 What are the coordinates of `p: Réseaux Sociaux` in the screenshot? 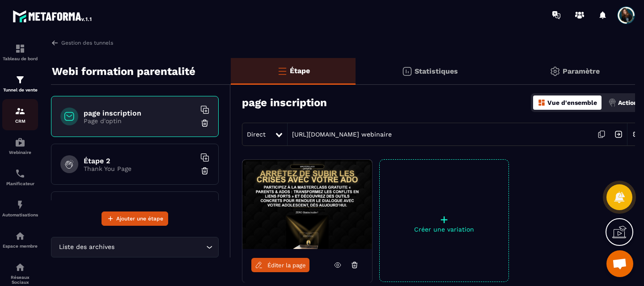 It's located at (20, 280).